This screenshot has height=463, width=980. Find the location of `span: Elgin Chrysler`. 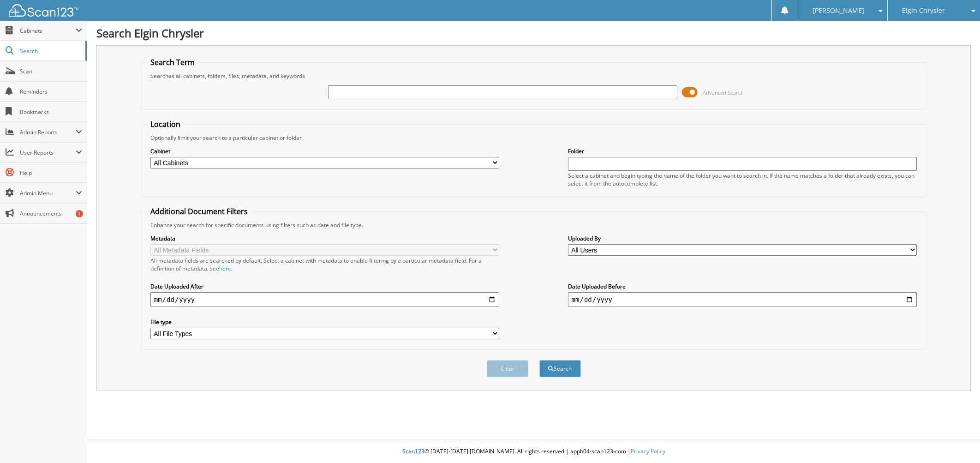

span: Elgin Chrysler is located at coordinates (923, 11).